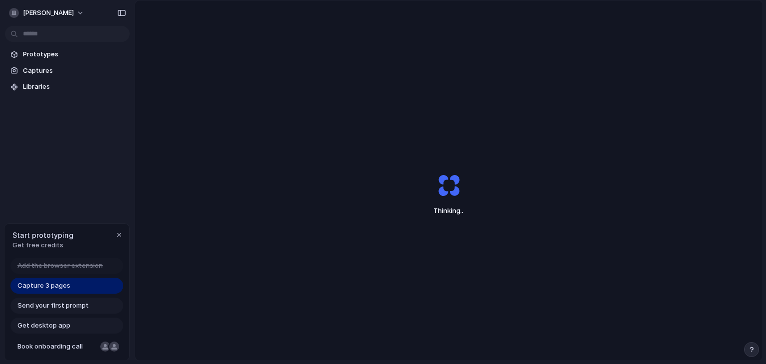 This screenshot has height=364, width=766. I want to click on span: Prototypes, so click(74, 54).